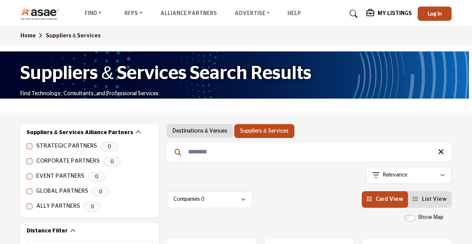 This screenshot has width=472, height=244. I want to click on li: Card View, so click(385, 199).